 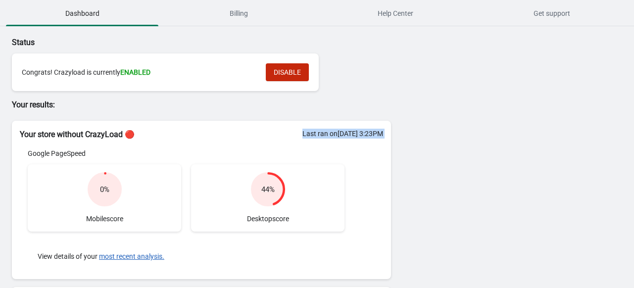 I want to click on span: Dashboard, so click(x=82, y=13).